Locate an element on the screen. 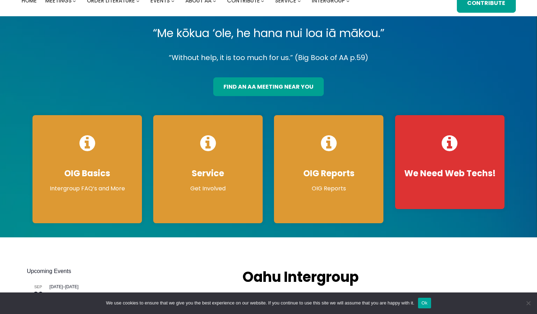 This screenshot has height=314, width=537. a: find an aa meeting near you is located at coordinates (268, 87).